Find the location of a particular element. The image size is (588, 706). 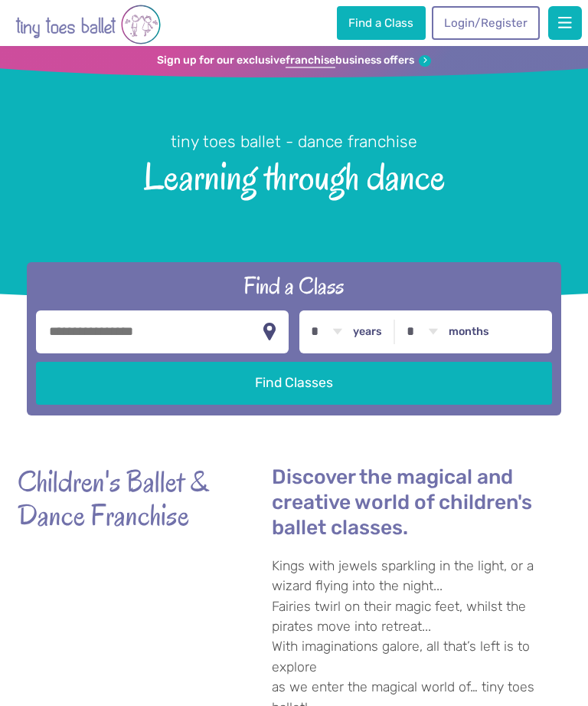

strong: Children's Ballet & Dance Franchise is located at coordinates (125, 498).